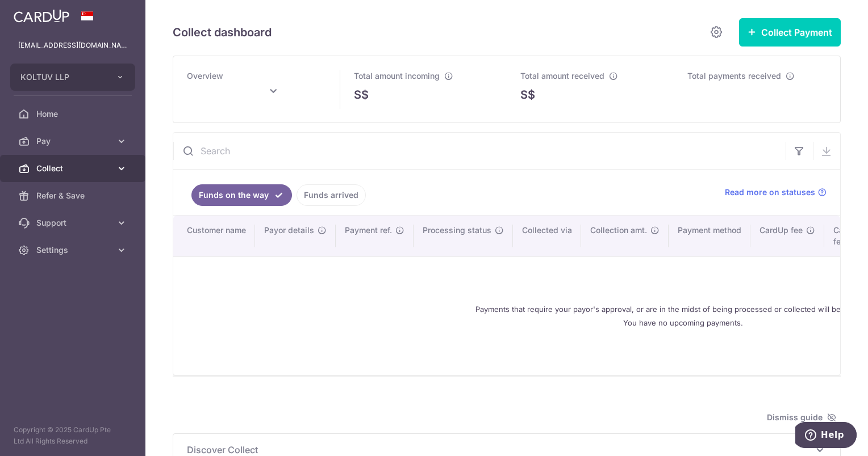 Image resolution: width=868 pixels, height=456 pixels. Describe the element at coordinates (74, 196) in the screenshot. I see `span: Refer & Save` at that location.